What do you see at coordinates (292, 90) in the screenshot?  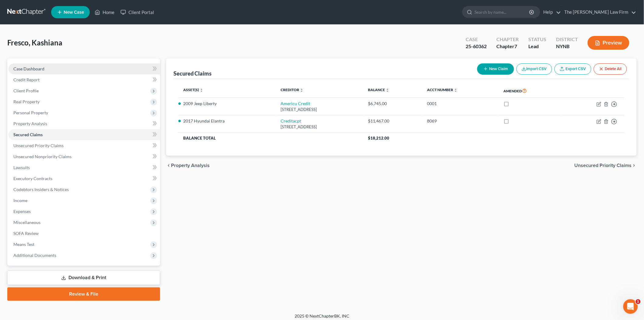 I see `a: Creditor unfold_more` at bounding box center [292, 90].